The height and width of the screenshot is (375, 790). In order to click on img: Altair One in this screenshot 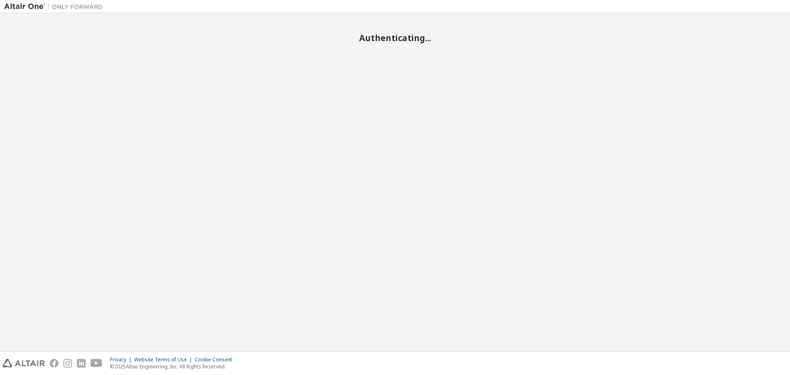, I will do `click(56, 7)`.